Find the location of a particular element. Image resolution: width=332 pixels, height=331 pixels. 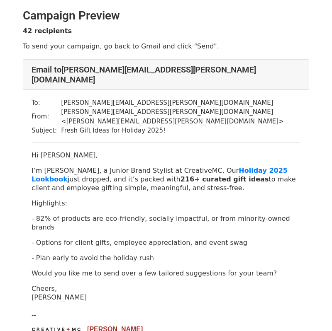

p: Highlights: is located at coordinates (166, 203).